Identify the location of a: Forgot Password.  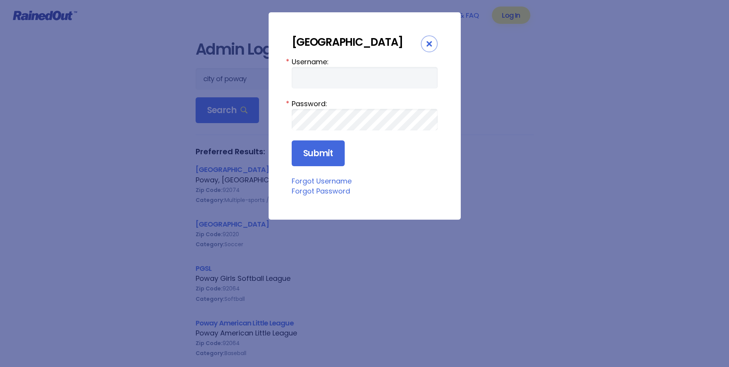
(321, 191).